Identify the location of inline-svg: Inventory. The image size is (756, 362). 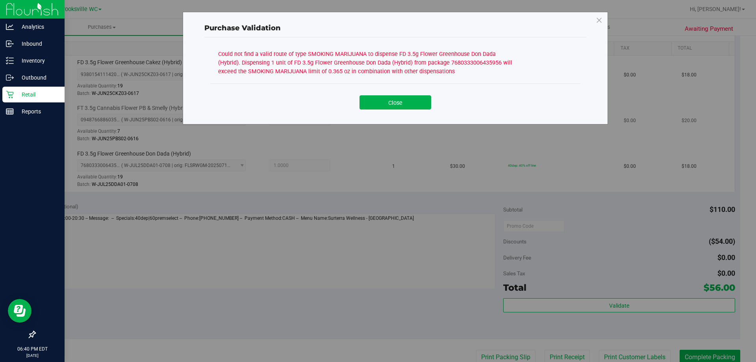
(10, 61).